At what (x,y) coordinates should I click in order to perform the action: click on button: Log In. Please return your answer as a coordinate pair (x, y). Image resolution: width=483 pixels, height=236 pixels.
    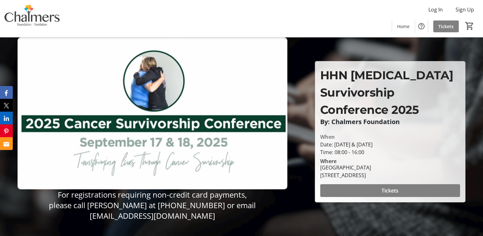
    Looking at the image, I should click on (435, 10).